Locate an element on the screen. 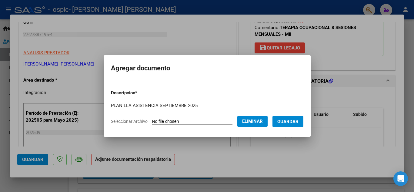  button: Eliminar is located at coordinates (253, 121).